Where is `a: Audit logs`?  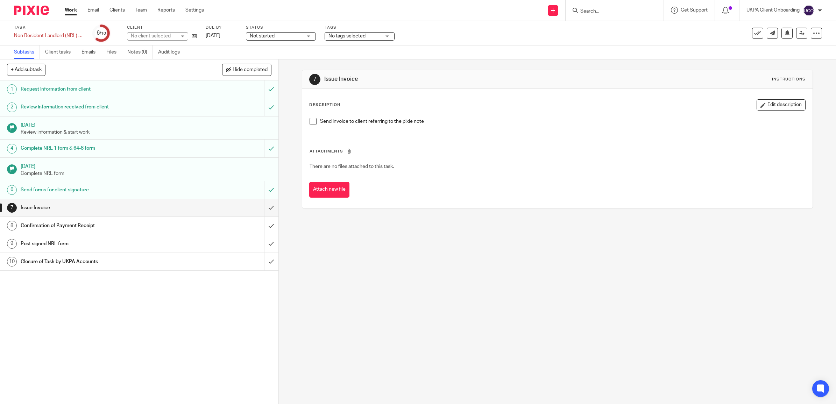 a: Audit logs is located at coordinates (171, 52).